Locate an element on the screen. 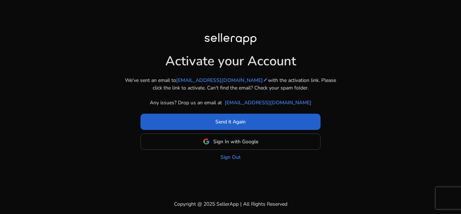 The image size is (461, 214). img: google-logo.svg is located at coordinates (206, 141).